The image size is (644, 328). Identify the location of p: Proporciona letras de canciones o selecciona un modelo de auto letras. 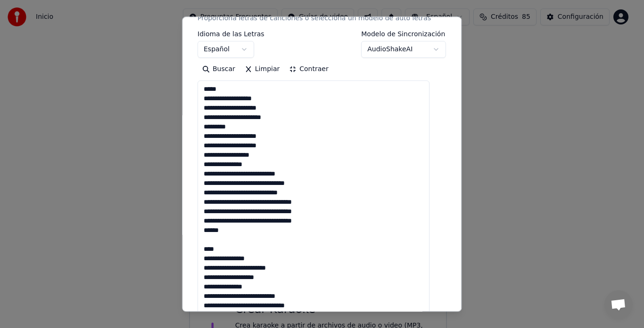
(314, 19).